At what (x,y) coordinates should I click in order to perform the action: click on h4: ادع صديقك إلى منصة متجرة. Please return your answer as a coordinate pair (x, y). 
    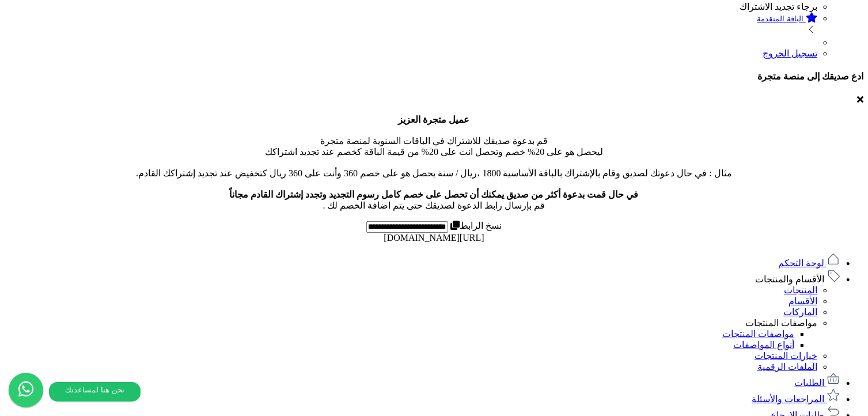
    Looking at the image, I should click on (434, 76).